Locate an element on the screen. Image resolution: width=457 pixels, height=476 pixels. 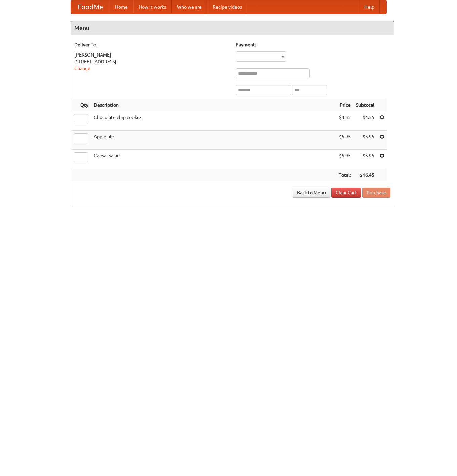
th: Subtotal is located at coordinates (365, 105).